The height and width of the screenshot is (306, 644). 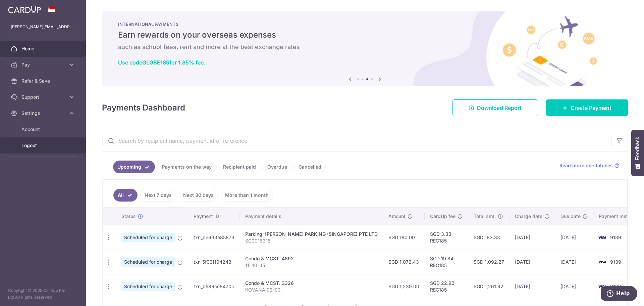 What do you see at coordinates (489, 262) in the screenshot?
I see `td: SGD 1,092.27` at bounding box center [489, 262].